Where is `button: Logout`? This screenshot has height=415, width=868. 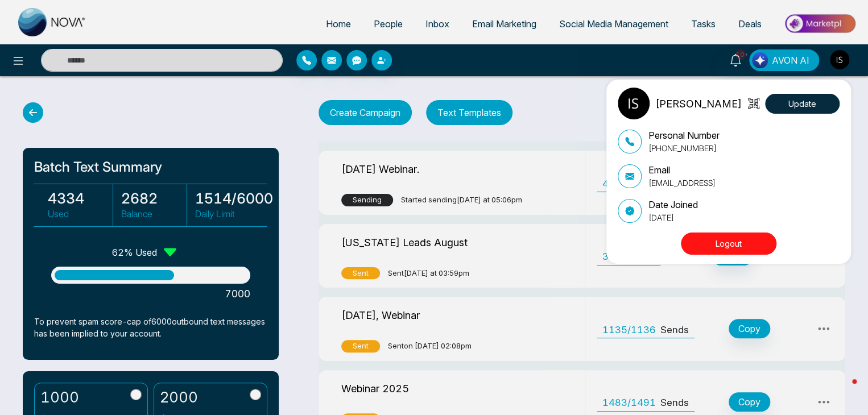 button: Logout is located at coordinates (728, 243).